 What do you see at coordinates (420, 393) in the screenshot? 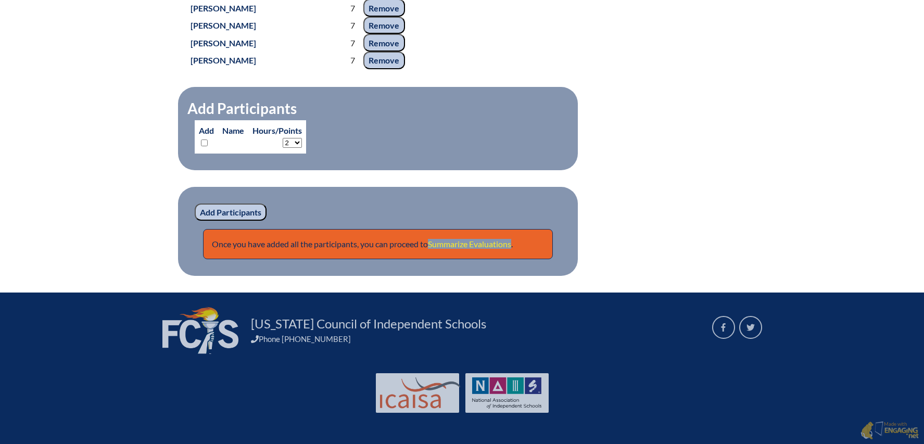
I see `img: Int'l Council Advancing Independent School Accreditation logo` at bounding box center [420, 393].